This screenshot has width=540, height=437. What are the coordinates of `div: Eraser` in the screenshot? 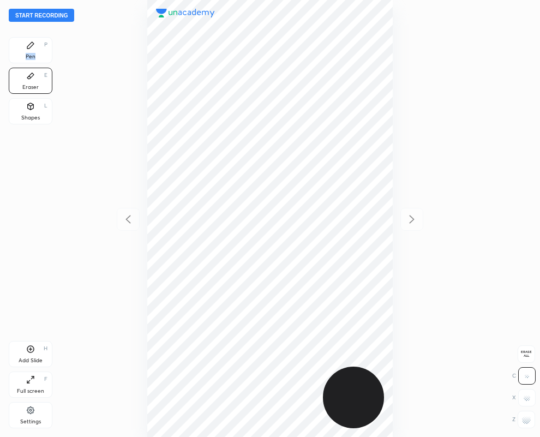 It's located at (31, 87).